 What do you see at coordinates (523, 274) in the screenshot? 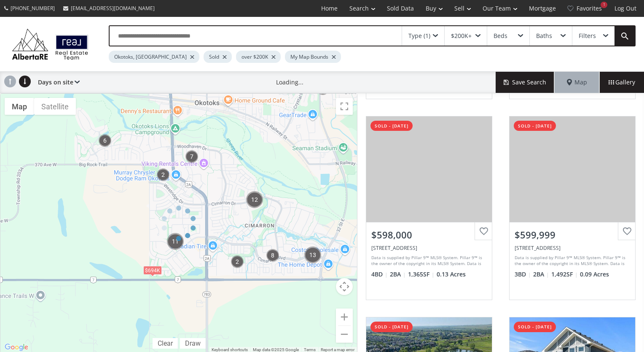
I see `span: 3 BD` at bounding box center [523, 274].